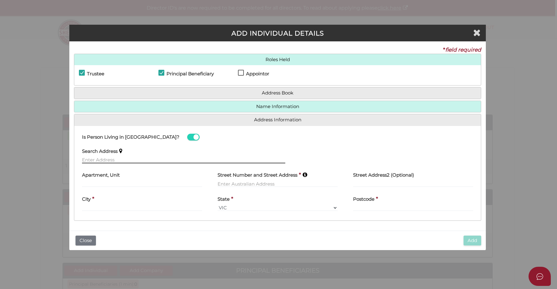 The width and height of the screenshot is (557, 289). I want to click on h4: City, so click(86, 199).